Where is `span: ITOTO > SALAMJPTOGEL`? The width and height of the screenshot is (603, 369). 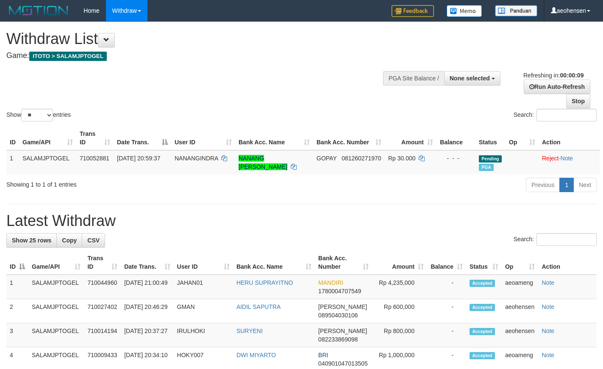
span: ITOTO > SALAMJPTOGEL is located at coordinates (68, 56).